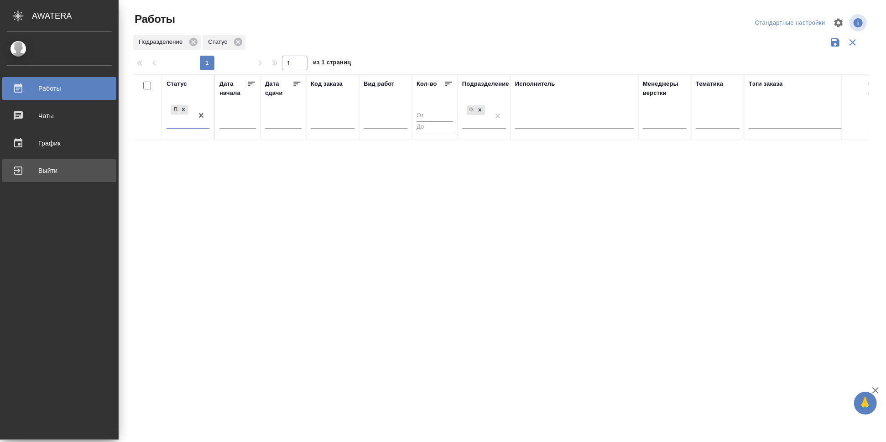  Describe the element at coordinates (835, 42) in the screenshot. I see `button: Сохранить фильтры` at that location.